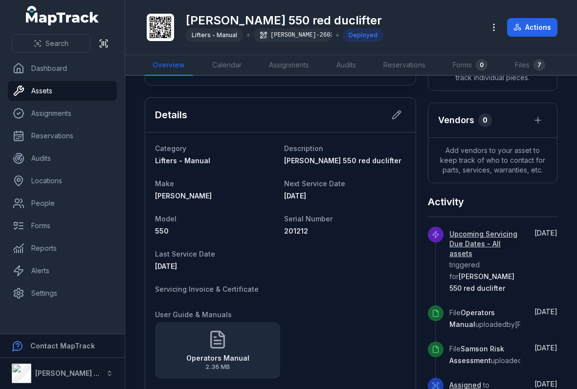 The width and height of the screenshot is (577, 389). Describe the element at coordinates (485, 244) in the screenshot. I see `a: Upcoming Servicing Due Dates - All assets` at that location.